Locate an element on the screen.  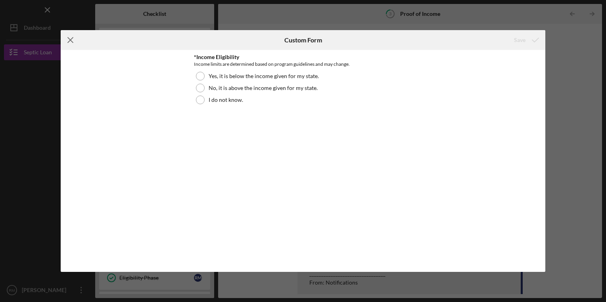
label: I do not know. is located at coordinates (226, 100).